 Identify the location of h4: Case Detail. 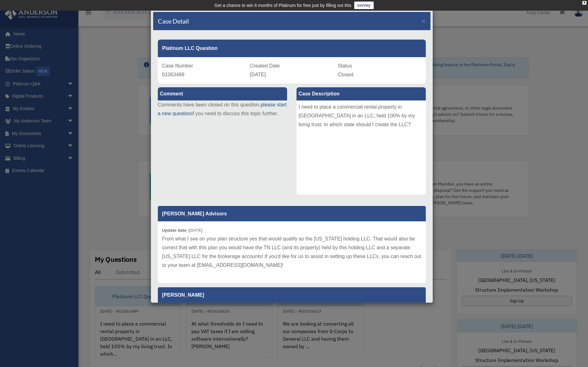
(174, 21).